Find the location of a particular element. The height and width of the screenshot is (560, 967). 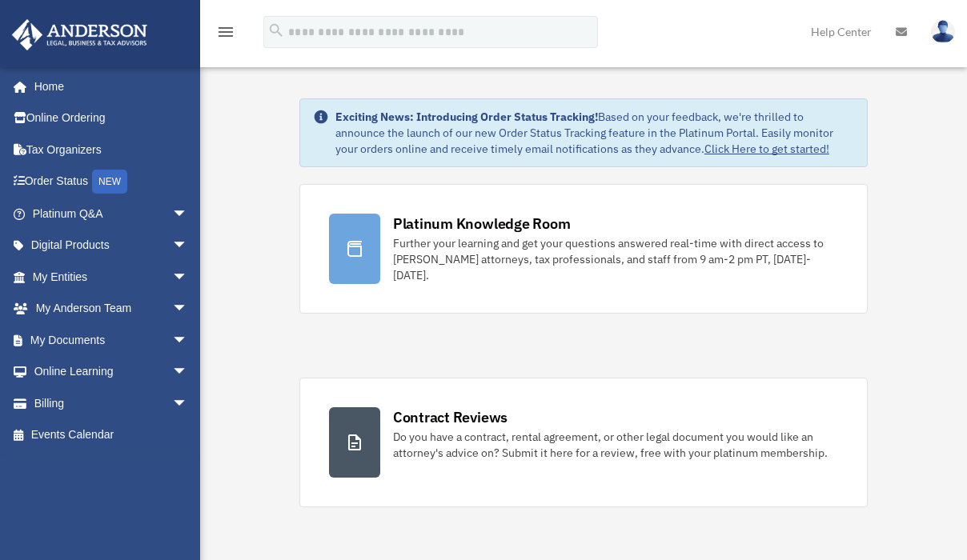

a: My Anderson Teamarrow_drop_down is located at coordinates (112, 309).